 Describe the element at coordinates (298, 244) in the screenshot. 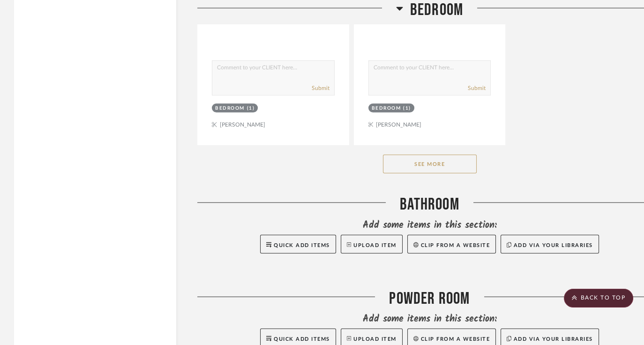

I see `button: Quick Add Items` at that location.